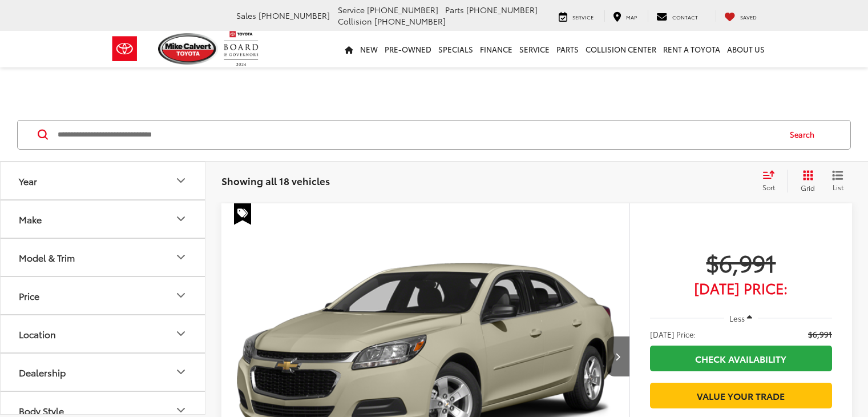 Image resolution: width=868 pixels, height=417 pixels. Describe the element at coordinates (418, 135) in the screenshot. I see `form: Search by Make, Model, or Keyword` at that location.